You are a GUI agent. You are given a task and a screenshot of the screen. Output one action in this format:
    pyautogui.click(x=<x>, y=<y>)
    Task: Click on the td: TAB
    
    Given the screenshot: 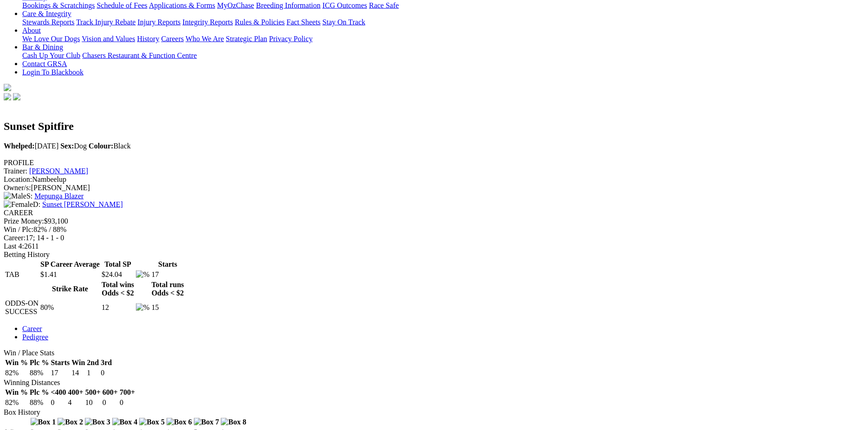 What is the action you would take?
    pyautogui.click(x=22, y=275)
    